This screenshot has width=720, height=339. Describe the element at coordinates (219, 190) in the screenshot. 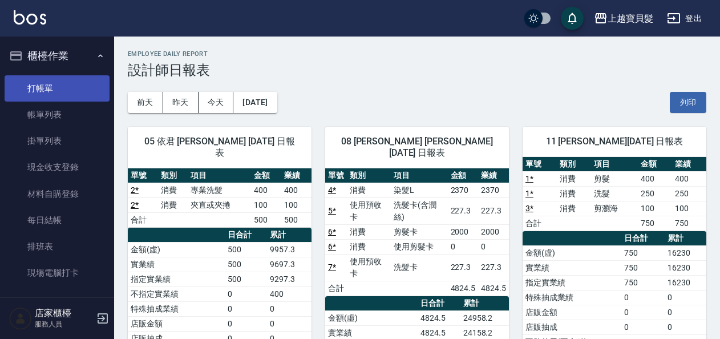

I see `td: 專業洗髮` at that location.